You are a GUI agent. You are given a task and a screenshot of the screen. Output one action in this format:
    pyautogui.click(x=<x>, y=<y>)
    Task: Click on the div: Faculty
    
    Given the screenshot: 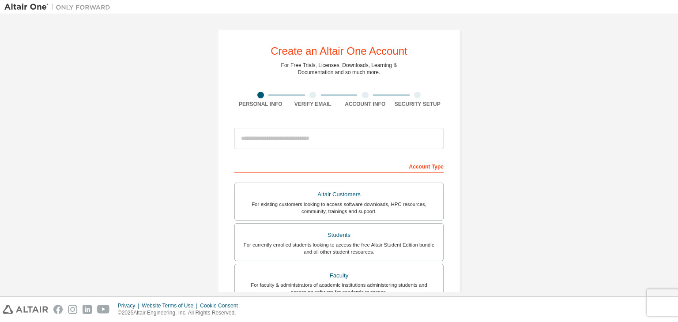 What is the action you would take?
    pyautogui.click(x=339, y=276)
    